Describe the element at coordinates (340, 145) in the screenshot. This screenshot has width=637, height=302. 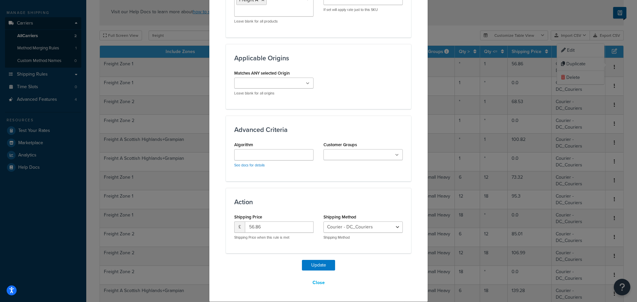
I see `label: Customer Groups` at that location.